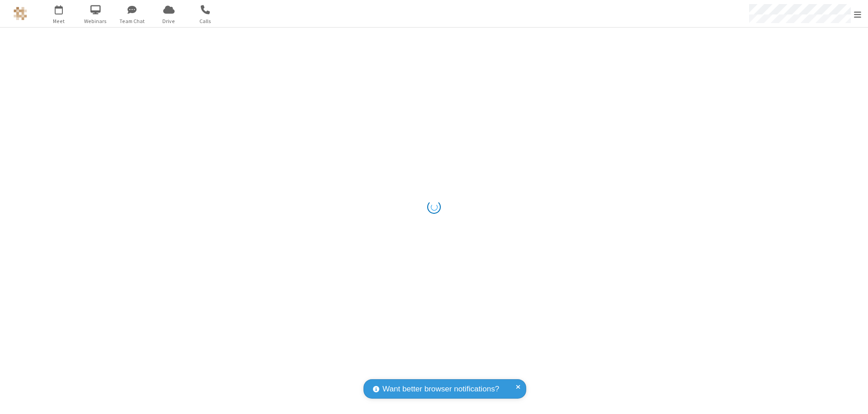 The width and height of the screenshot is (868, 414). What do you see at coordinates (96, 21) in the screenshot?
I see `span: Webinars` at bounding box center [96, 21].